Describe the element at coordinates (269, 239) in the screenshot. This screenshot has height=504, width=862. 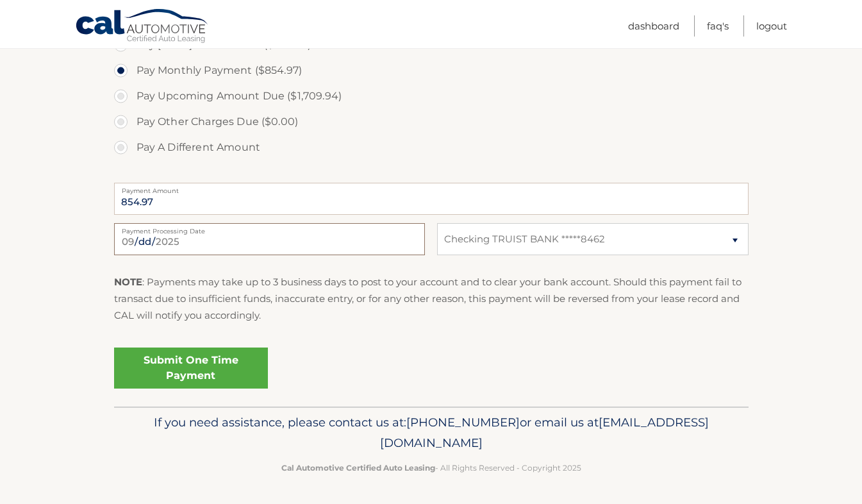
I see `input: Payment Date` at that location.